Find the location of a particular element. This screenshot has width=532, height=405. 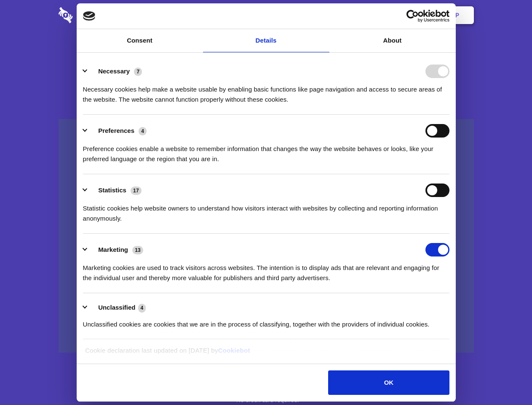

label: Preferences is located at coordinates (116, 130).